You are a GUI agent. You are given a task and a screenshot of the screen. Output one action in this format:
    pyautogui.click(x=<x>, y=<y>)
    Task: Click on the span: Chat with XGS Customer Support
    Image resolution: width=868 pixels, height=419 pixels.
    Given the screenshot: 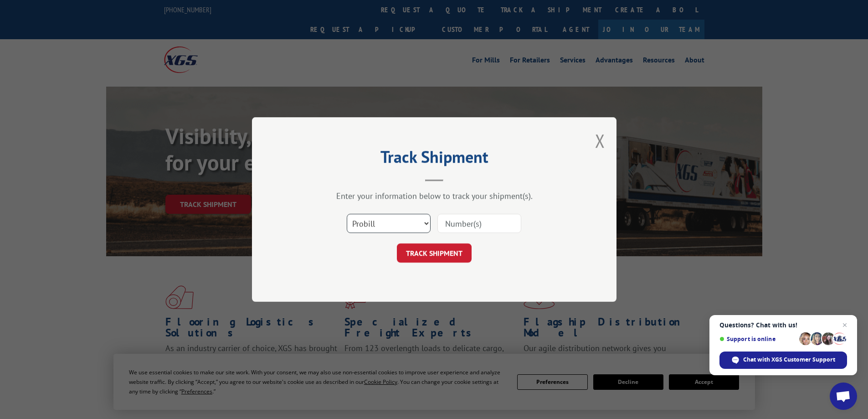 What is the action you would take?
    pyautogui.click(x=790, y=360)
    